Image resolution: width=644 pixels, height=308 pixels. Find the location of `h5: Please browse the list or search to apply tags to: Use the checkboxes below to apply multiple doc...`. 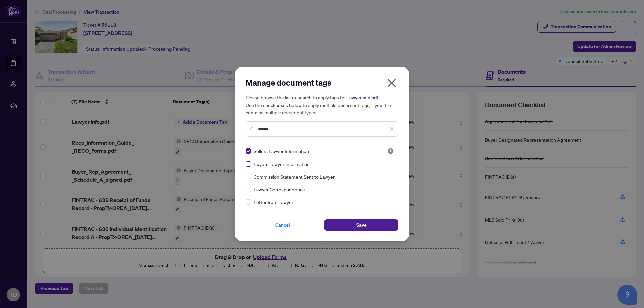

h5: Please browse the list or search to apply tags to: Use the checkboxes below to apply multiple doc... is located at coordinates (322, 105).